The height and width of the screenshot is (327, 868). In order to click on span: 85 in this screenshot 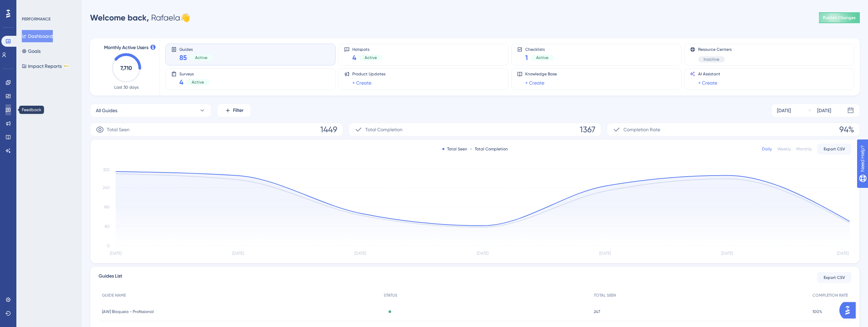, I will do `click(183, 57)`.